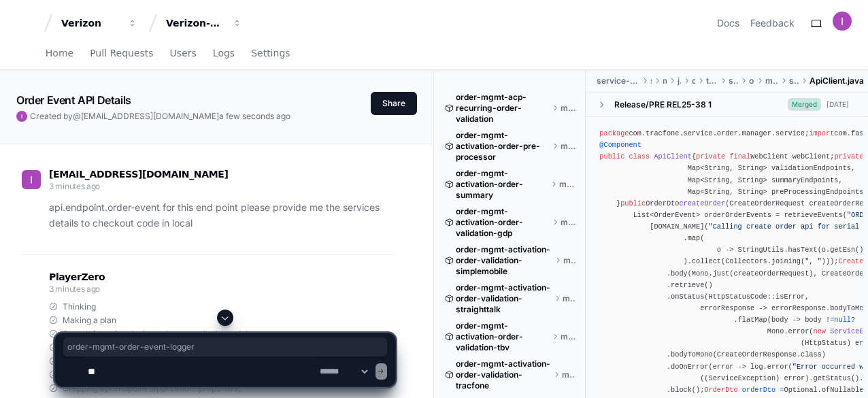 This screenshot has width=868, height=398. I want to click on span: order-mgmt-activation-order-validation-straighttalk, so click(503, 298).